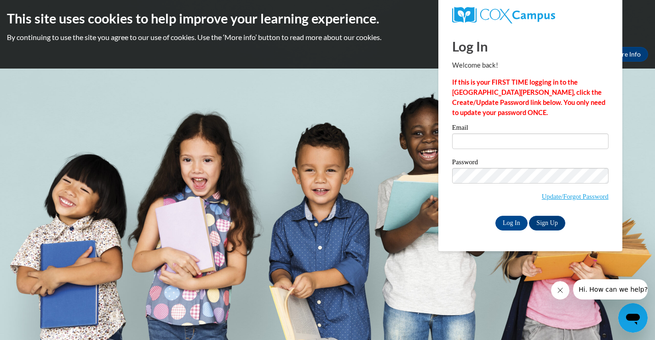 This screenshot has width=655, height=340. I want to click on input: Log In, so click(512, 223).